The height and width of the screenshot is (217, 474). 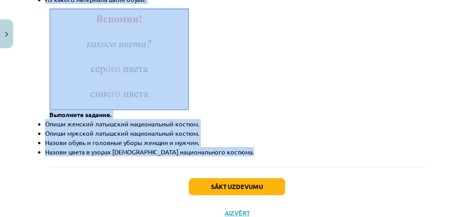 I want to click on img: icon-close-lesson-0947bae3869378f0d4975bcd49f059093ad1ed9edebbc8119c70593378902aed.svg, so click(x=7, y=34).